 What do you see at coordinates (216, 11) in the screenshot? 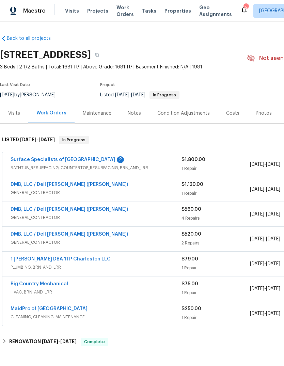
I see `span: Geo Assignments` at bounding box center [216, 11].